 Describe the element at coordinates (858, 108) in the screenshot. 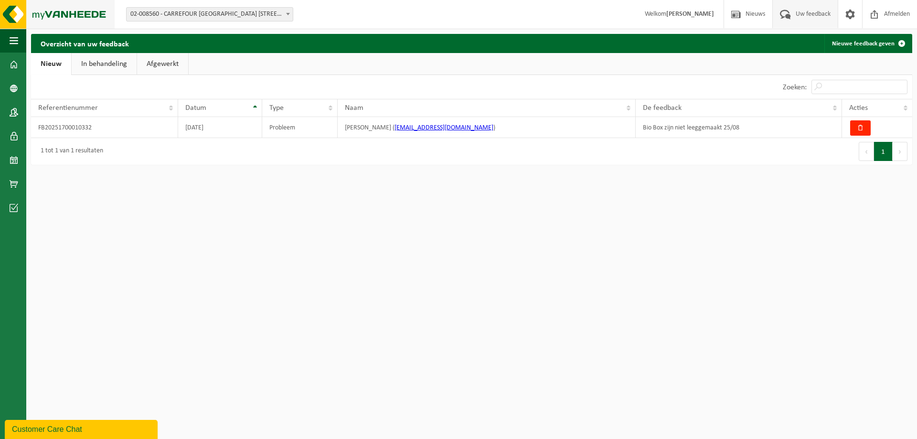

I see `span: Acties` at that location.